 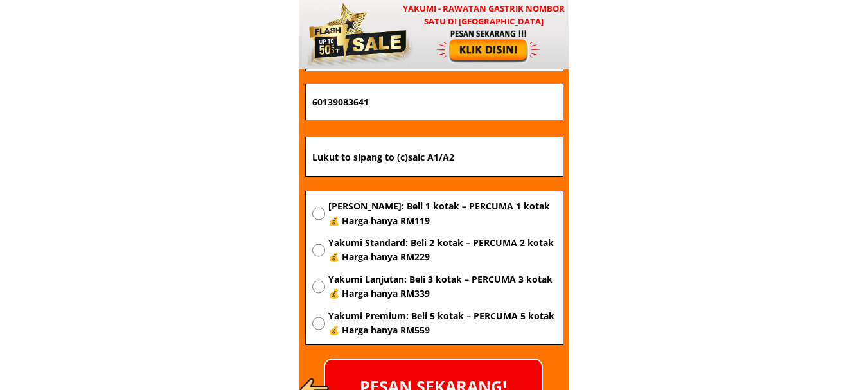 I want to click on span: Yakumi Lanjutan: Beli 3 kotak – PERCUMA 3 kotak 💰 Harga hanya RM339, so click(x=442, y=286).